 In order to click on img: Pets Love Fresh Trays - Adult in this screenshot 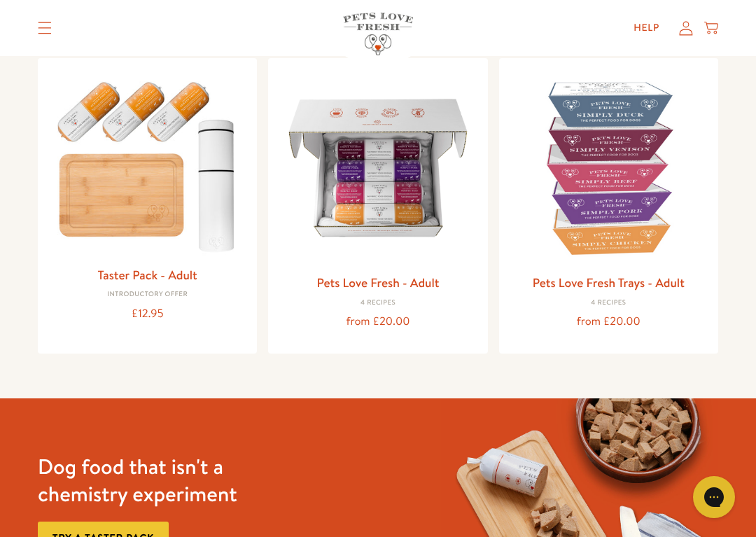, I will do `click(608, 167)`.